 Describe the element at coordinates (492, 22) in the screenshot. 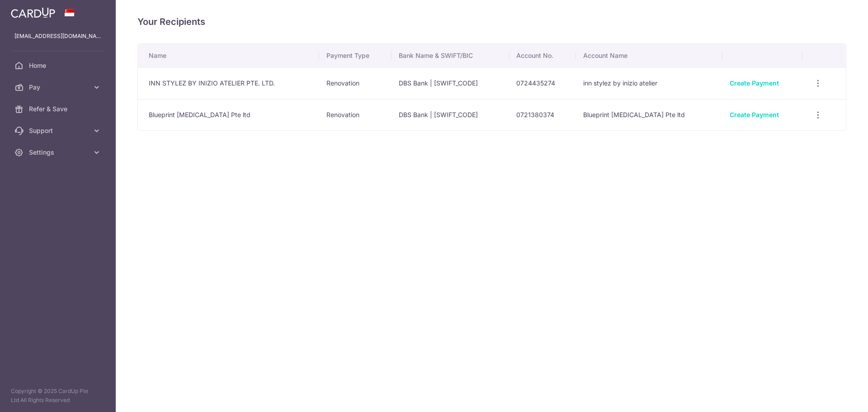

I see `h4: Your Recipients` at that location.